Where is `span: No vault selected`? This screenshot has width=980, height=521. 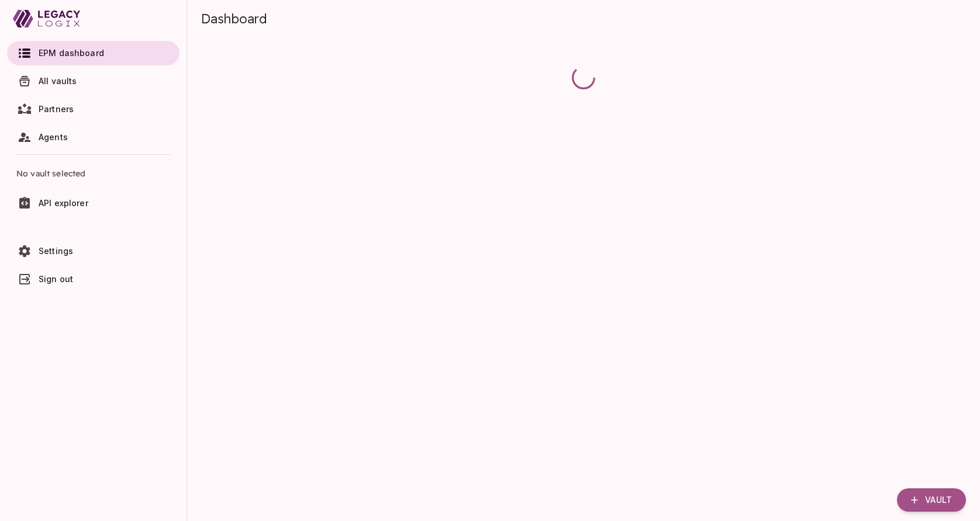
span: No vault selected is located at coordinates (93, 174).